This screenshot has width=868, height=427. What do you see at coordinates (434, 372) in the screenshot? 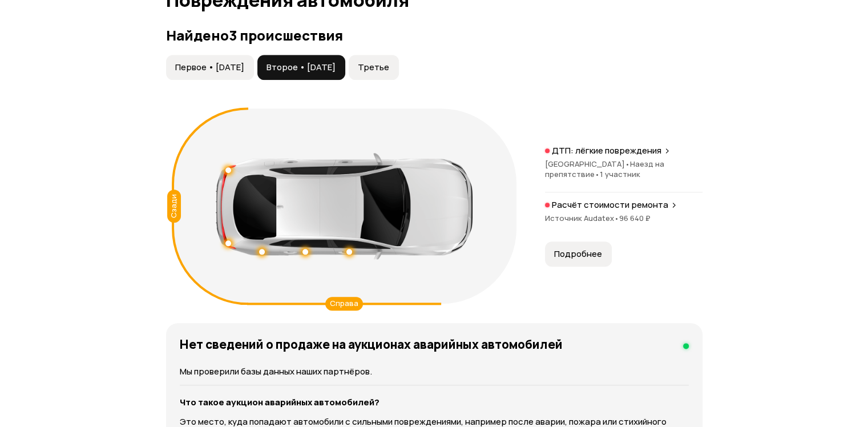
I see `p: Мы проверили базы данных наших партнёров.` at bounding box center [434, 372].